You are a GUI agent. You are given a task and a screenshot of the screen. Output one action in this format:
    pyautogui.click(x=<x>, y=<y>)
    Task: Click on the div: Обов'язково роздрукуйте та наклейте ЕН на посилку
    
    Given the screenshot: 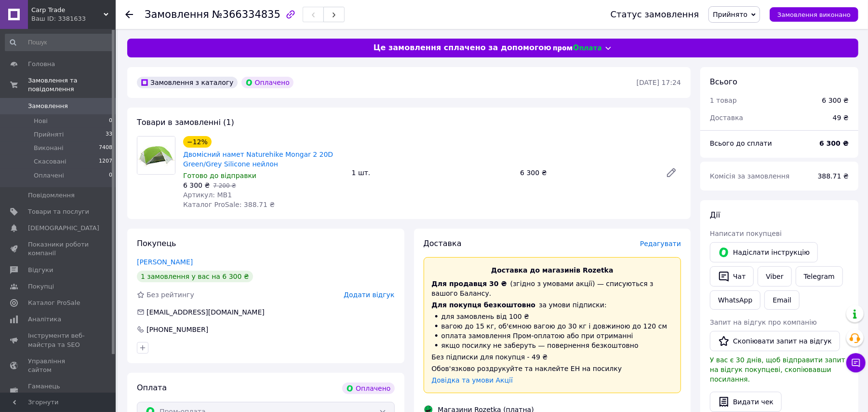 What is the action you would take?
    pyautogui.click(x=552, y=369)
    